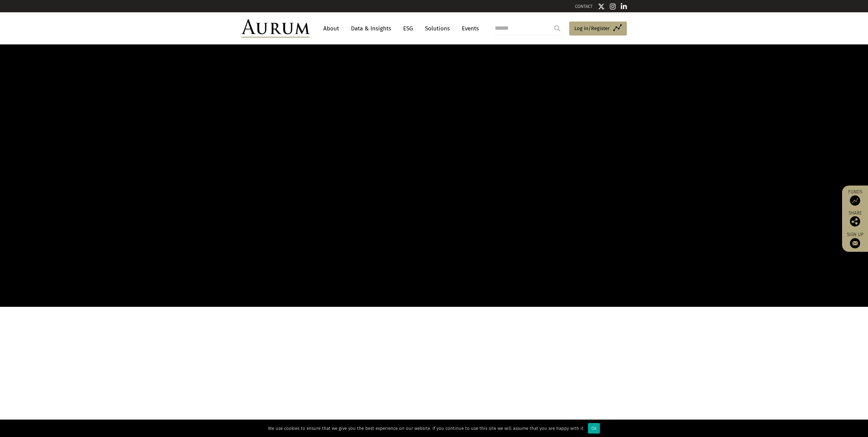 The width and height of the screenshot is (868, 437). I want to click on img: Linkedin icon, so click(624, 6).